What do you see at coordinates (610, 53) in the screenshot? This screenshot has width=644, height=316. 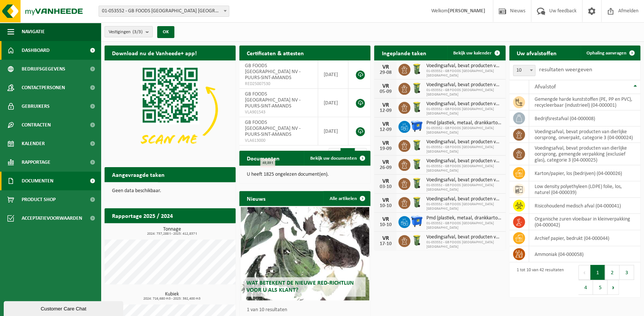 I see `a: Ophaling aanvragen` at bounding box center [610, 53].